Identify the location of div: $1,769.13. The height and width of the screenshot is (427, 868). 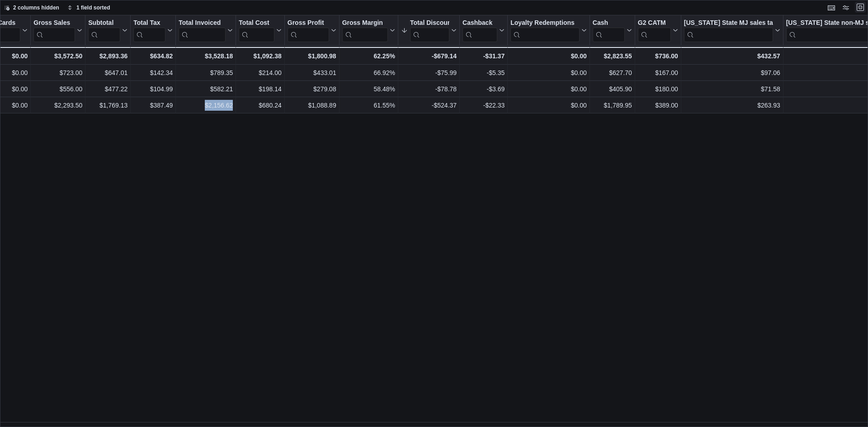
(108, 105).